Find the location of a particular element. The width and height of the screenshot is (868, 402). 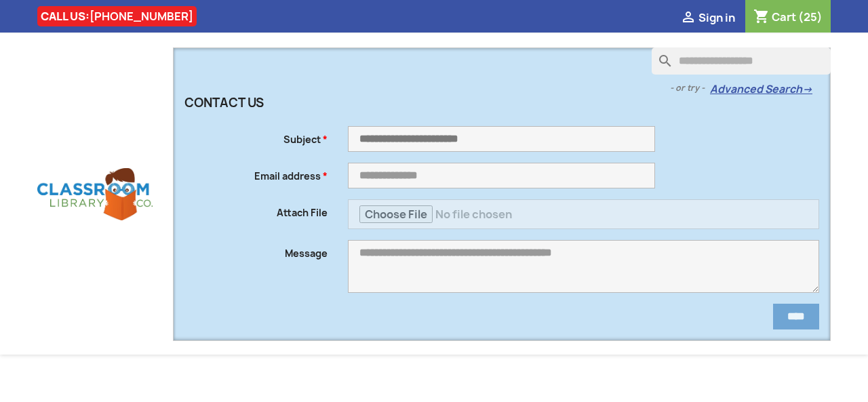

img: Classroom Library Company is located at coordinates (95, 194).